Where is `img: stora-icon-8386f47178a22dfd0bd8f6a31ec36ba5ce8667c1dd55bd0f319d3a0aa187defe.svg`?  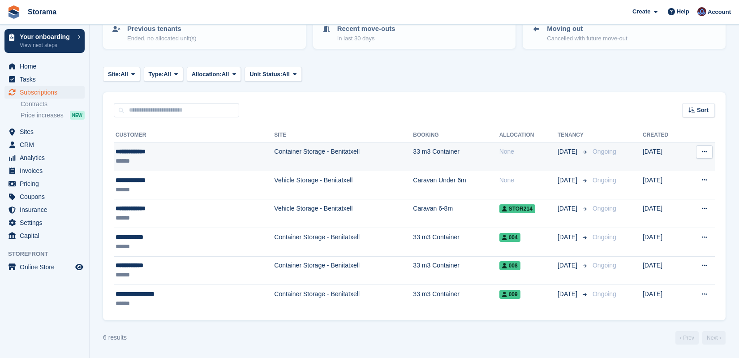 img: stora-icon-8386f47178a22dfd0bd8f6a31ec36ba5ce8667c1dd55bd0f319d3a0aa187defe.svg is located at coordinates (14, 12).